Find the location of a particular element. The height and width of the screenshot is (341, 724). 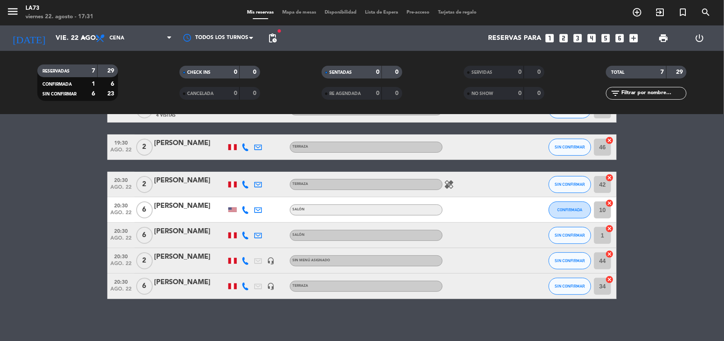

div: LOG OUT is located at coordinates (699, 38).